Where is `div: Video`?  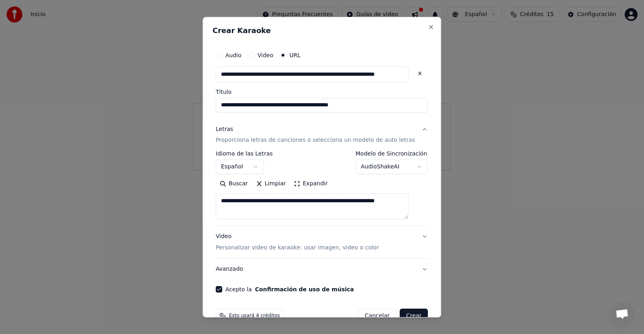 div: Video is located at coordinates (297, 242).